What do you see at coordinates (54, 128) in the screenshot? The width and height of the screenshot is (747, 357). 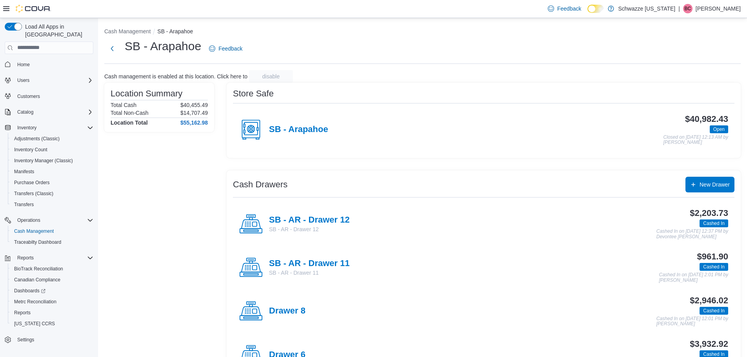 I see `span: Inventory` at bounding box center [54, 128].